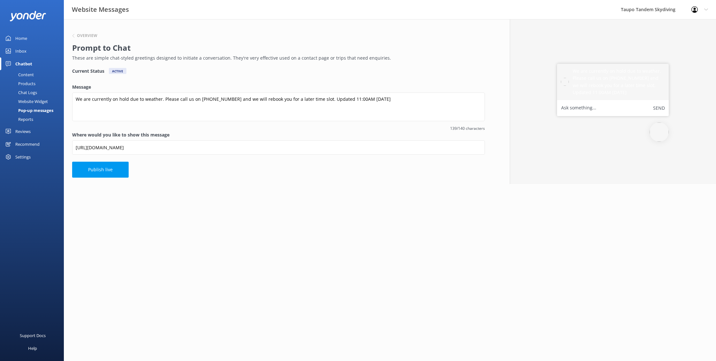 This screenshot has width=716, height=361. What do you see at coordinates (278, 128) in the screenshot?
I see `span: 139/140 characters` at bounding box center [278, 128].